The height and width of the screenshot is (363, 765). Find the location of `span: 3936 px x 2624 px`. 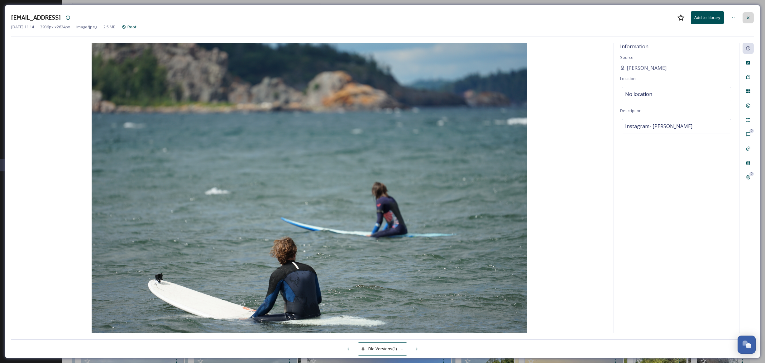

span: 3936 px x 2624 px is located at coordinates (55, 27).